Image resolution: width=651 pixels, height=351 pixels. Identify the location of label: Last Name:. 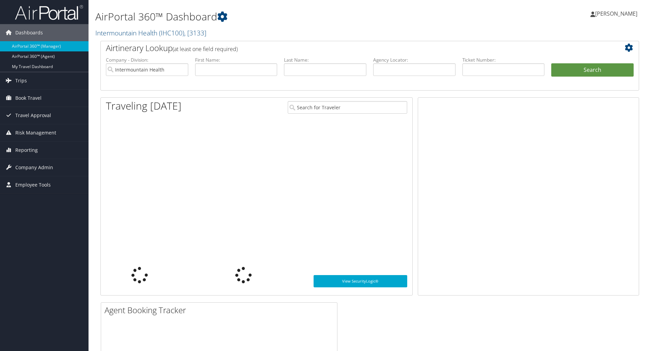
(325, 60).